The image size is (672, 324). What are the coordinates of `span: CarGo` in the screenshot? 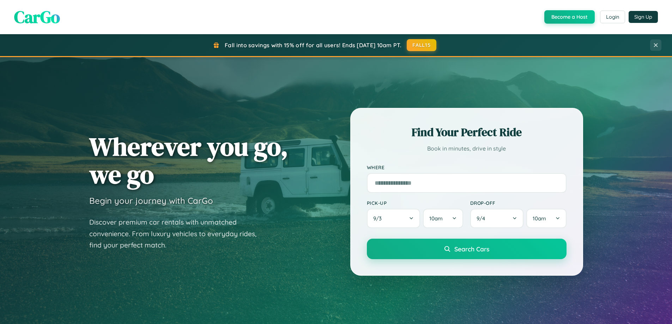 It's located at (37, 17).